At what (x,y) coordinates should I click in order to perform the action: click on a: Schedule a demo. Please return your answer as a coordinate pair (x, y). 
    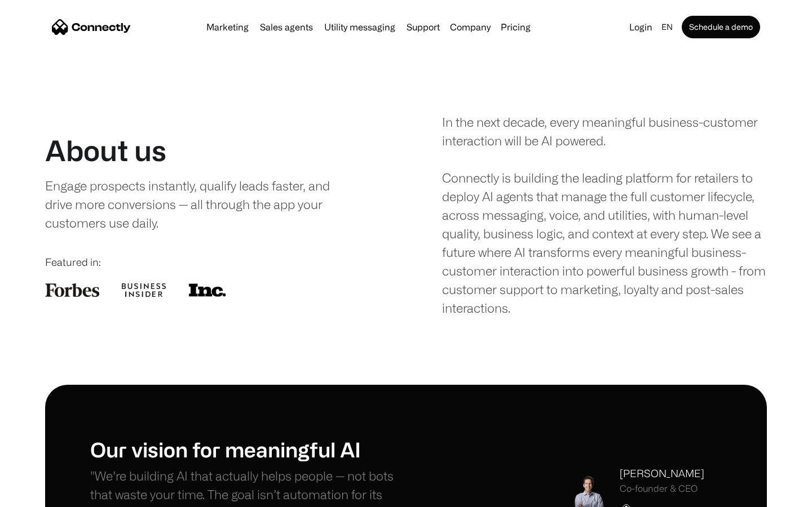
    Looking at the image, I should click on (721, 27).